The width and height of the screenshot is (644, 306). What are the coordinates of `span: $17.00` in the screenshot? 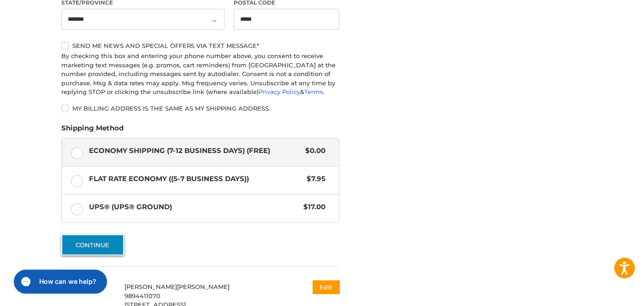 It's located at (312, 207).